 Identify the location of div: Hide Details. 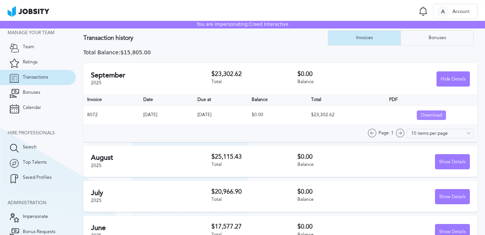
(454, 79).